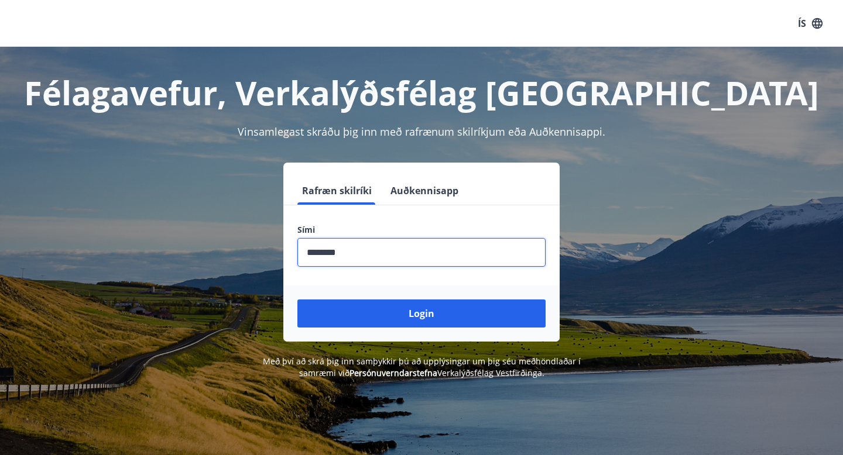 The width and height of the screenshot is (843, 455). Describe the element at coordinates (393, 373) in the screenshot. I see `a: Persónuverndarstefna` at that location.